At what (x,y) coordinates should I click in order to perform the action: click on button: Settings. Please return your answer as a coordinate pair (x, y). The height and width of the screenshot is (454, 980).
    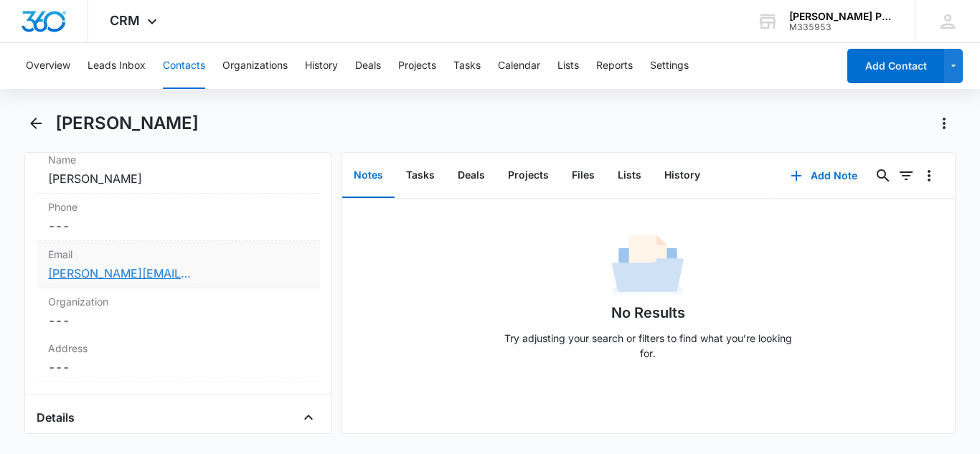
    Looking at the image, I should click on (669, 66).